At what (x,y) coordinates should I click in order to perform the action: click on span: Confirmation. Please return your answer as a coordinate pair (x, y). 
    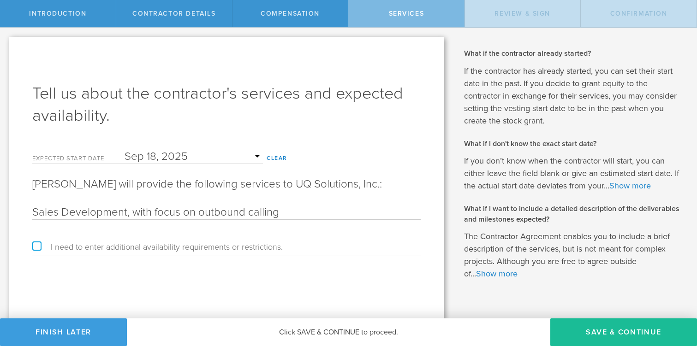
    Looking at the image, I should click on (639, 13).